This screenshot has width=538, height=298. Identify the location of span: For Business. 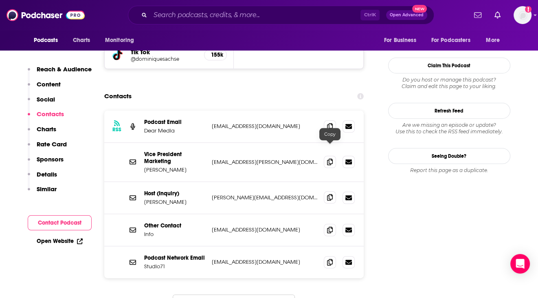
(400, 40).